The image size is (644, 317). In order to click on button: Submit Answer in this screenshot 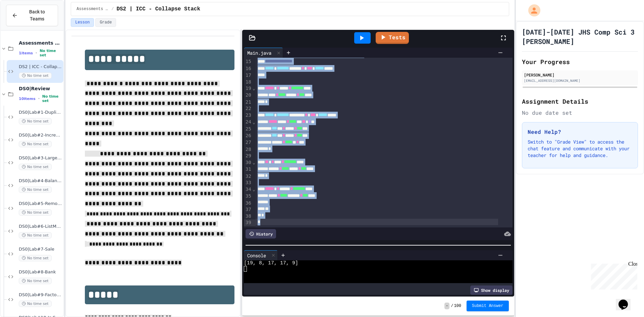, I will do `click(488, 306)`.